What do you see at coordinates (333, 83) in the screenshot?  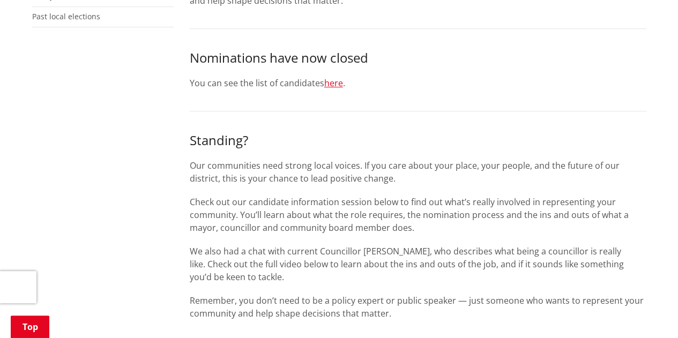 I see `a: here` at bounding box center [333, 83].